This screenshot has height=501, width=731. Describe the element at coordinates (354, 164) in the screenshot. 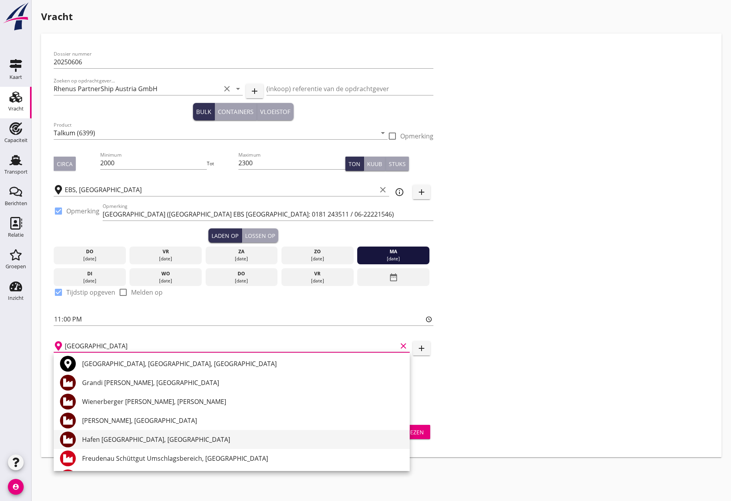

I see `div: Ton` at that location.